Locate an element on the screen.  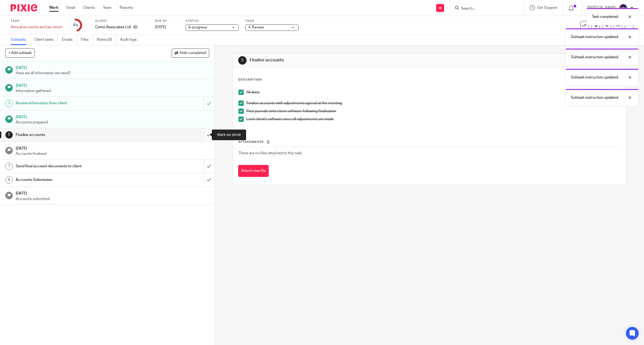
p: Information gathered is located at coordinates (113, 91).